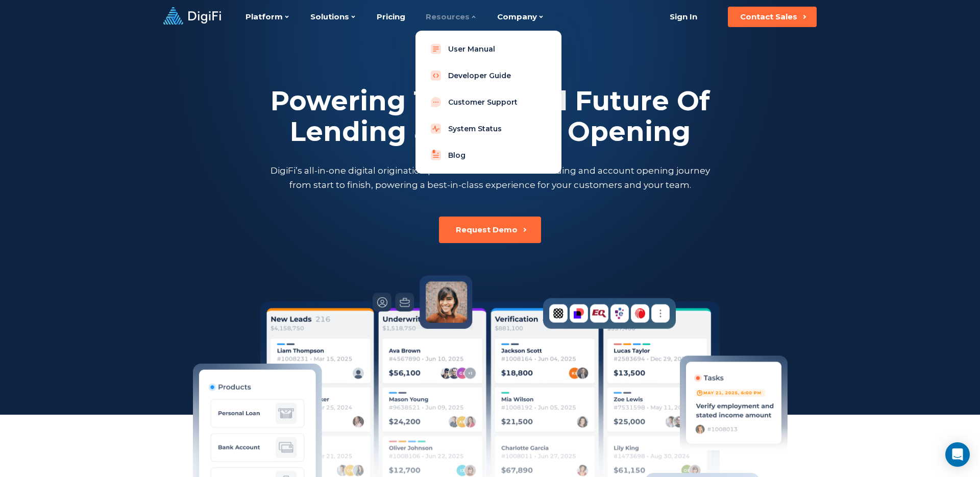 This screenshot has height=477, width=980. What do you see at coordinates (489, 129) in the screenshot?
I see `a: System Status` at bounding box center [489, 129].